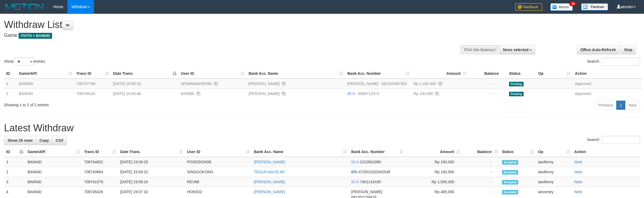  I want to click on a: Previous, so click(606, 105).